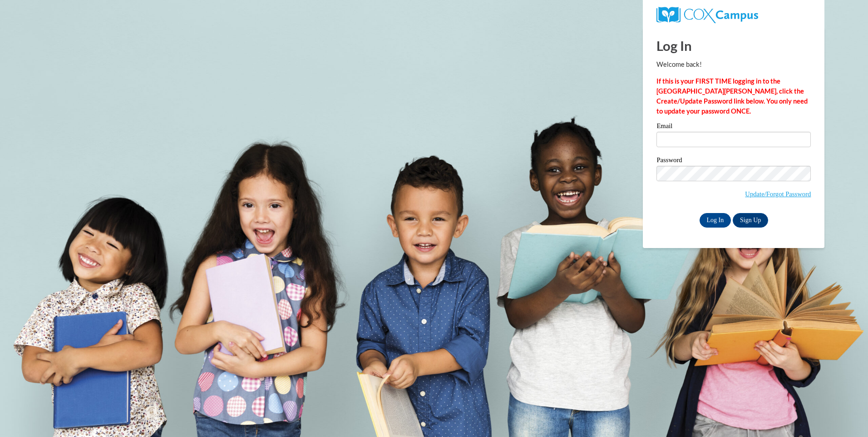 Image resolution: width=868 pixels, height=437 pixels. I want to click on img: COX Campus, so click(707, 15).